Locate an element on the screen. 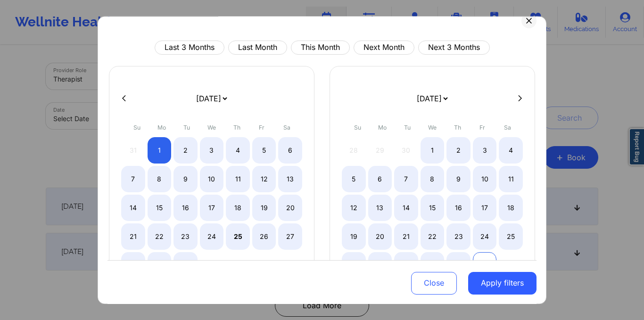  div: Wed Oct 29 2025 is located at coordinates (432, 266).